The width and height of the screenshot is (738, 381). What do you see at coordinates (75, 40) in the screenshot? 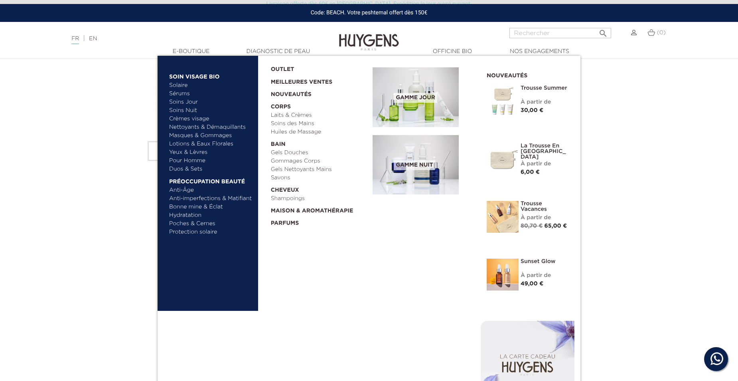
I see `a: FR` at bounding box center [75, 40].